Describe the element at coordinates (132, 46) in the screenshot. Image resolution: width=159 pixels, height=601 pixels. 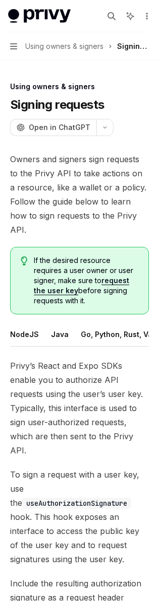
I see `div: Signing requests` at that location.